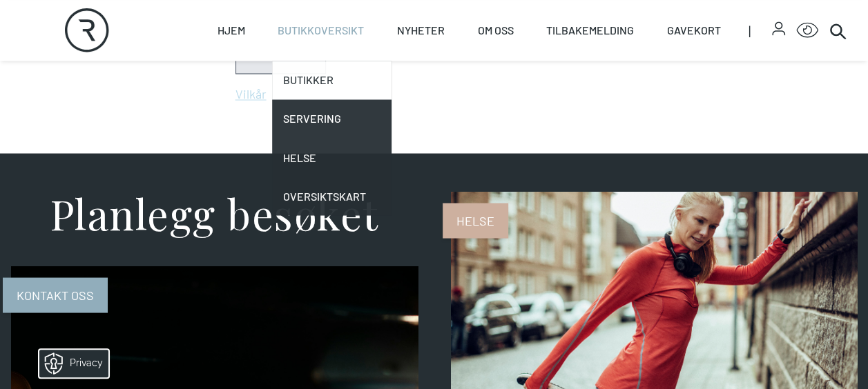 The image size is (868, 389). What do you see at coordinates (73, 18) in the screenshot?
I see `h5: Privacy` at bounding box center [73, 18].